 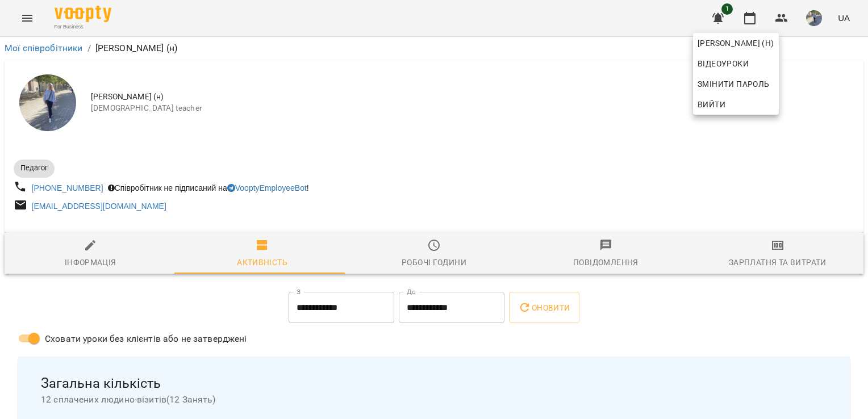 What do you see at coordinates (735, 84) in the screenshot?
I see `a: Змінити пароль` at bounding box center [735, 84].